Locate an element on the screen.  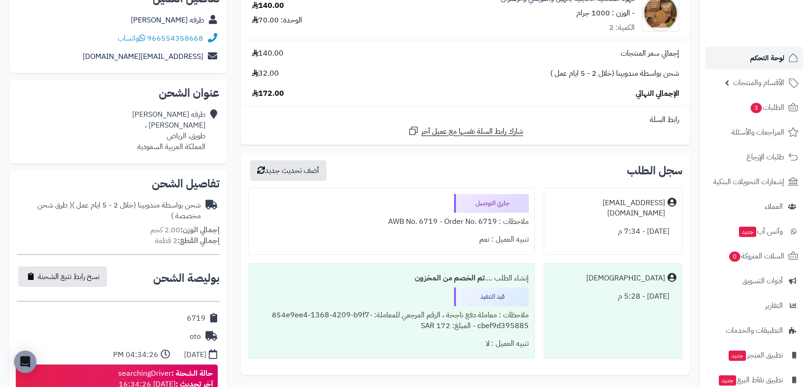
div: الكمية: 2 is located at coordinates (622, 28).